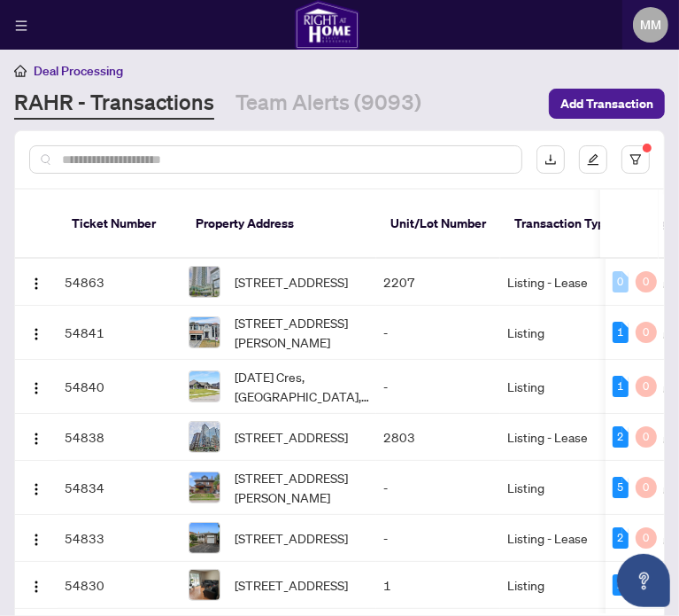  Describe the element at coordinates (644, 581) in the screenshot. I see `button: Open asap` at that location.